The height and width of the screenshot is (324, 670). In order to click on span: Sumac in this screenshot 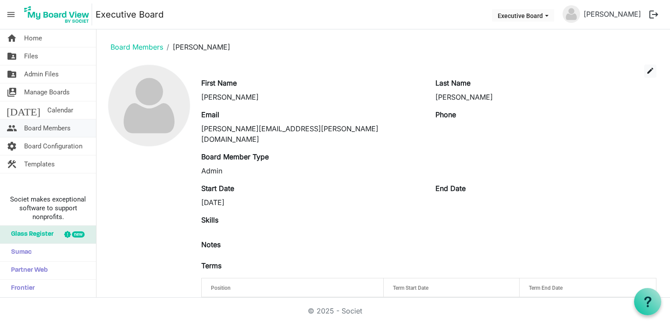, I will do `click(19, 252)`.